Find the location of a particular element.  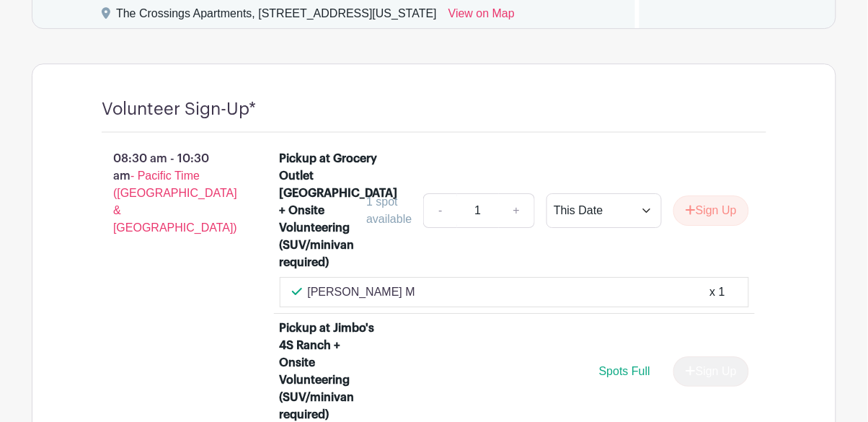

a: View on Map is located at coordinates (482, 17).